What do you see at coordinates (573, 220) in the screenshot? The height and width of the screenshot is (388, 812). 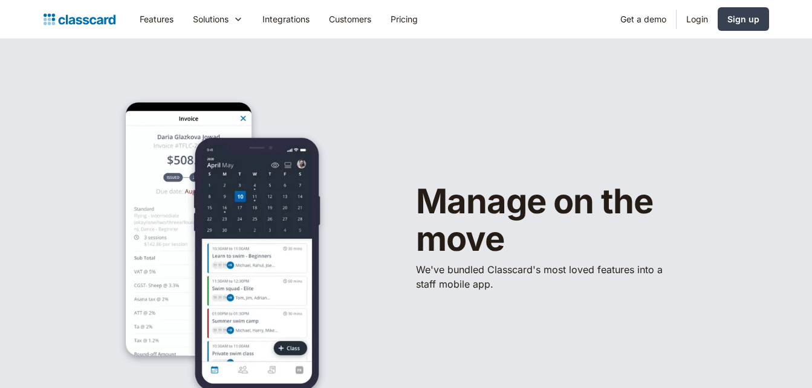 I see `h1: Manage on the move` at bounding box center [573, 220].